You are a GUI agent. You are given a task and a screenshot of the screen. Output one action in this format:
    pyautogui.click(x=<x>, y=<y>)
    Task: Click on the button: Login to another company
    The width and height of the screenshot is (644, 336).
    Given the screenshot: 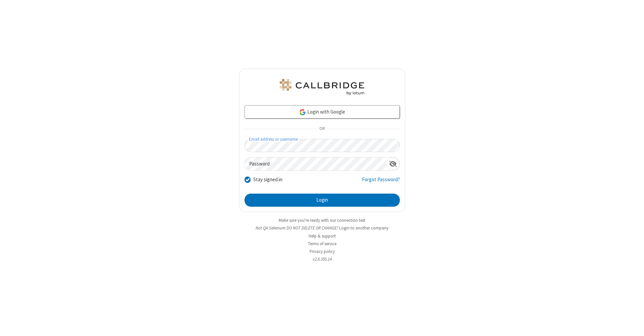 What is the action you would take?
    pyautogui.click(x=363, y=228)
    